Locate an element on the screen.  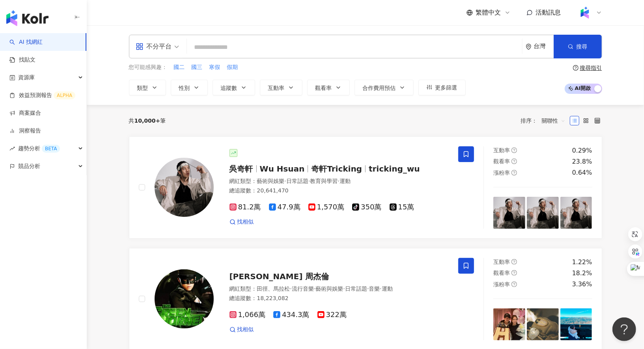
button: 搜尋 is located at coordinates (578, 46).